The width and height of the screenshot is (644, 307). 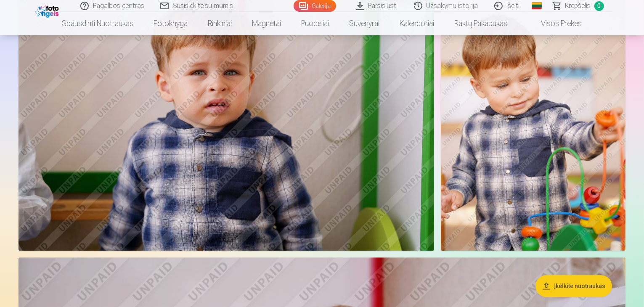 What do you see at coordinates (220, 24) in the screenshot?
I see `a: Rinkiniai` at bounding box center [220, 24].